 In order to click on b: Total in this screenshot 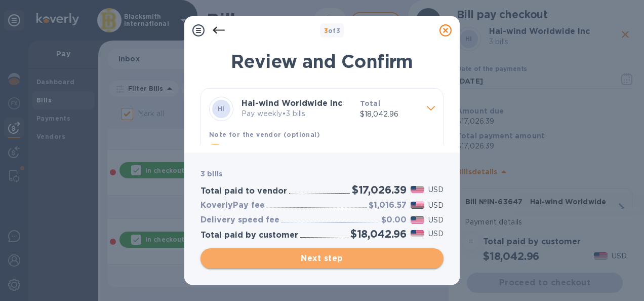, I will do `click(370, 103)`.